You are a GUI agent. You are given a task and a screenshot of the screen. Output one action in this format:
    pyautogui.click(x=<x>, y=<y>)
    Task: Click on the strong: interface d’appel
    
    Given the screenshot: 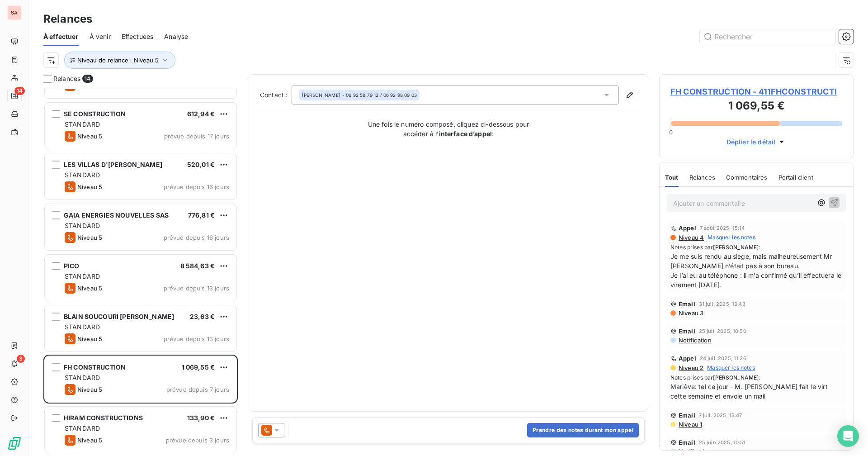 What is the action you would take?
    pyautogui.click(x=466, y=133)
    